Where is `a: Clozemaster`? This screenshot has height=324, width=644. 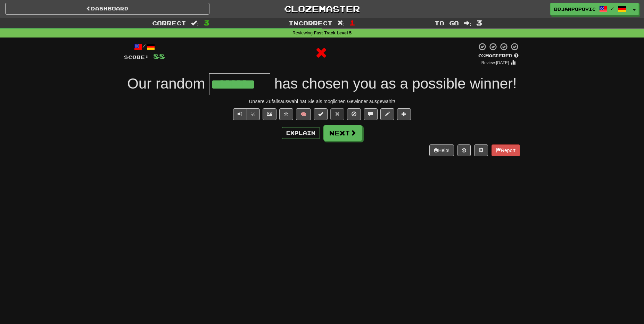
a: Clozemaster is located at coordinates (322, 9).